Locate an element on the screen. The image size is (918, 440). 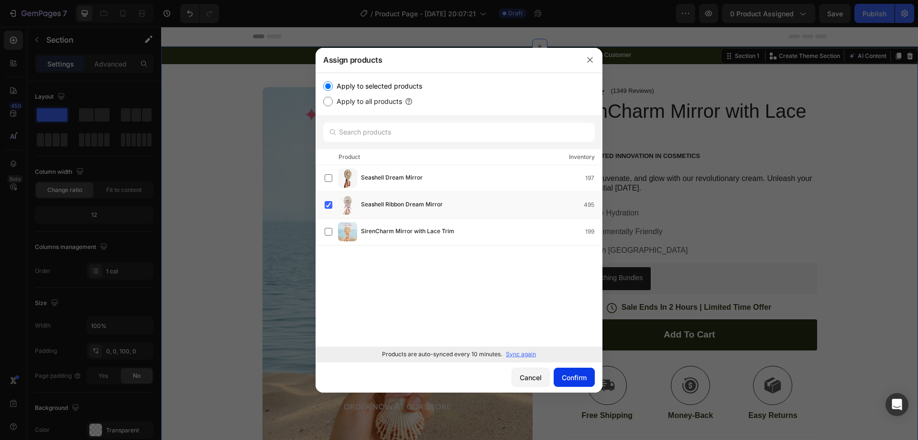
h1: SirenCharm Mirror with Lace Trim is located at coordinates (529, 97).